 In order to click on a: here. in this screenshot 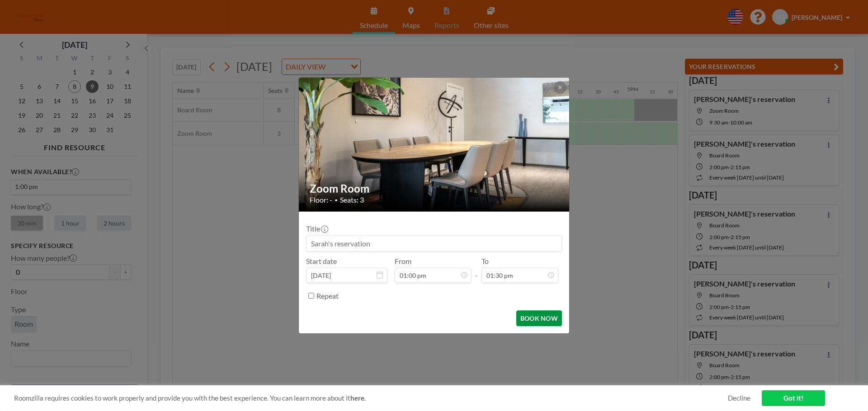, I will do `click(358, 398)`.